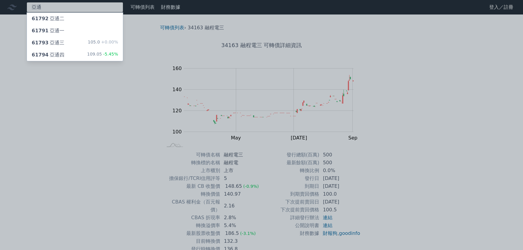  I want to click on div: 亞通一, so click(48, 31).